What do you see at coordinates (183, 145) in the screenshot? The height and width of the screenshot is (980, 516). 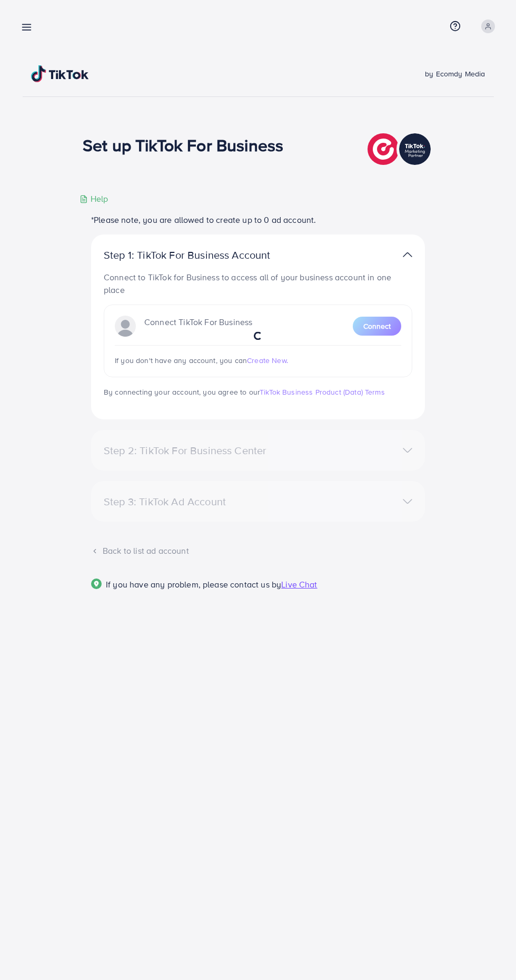 I see `h1: Set up TikTok For Business` at bounding box center [183, 145].